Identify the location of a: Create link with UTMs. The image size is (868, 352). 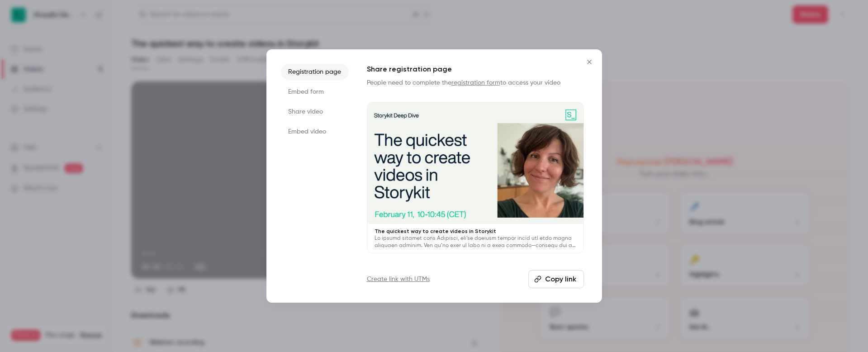
(398, 279).